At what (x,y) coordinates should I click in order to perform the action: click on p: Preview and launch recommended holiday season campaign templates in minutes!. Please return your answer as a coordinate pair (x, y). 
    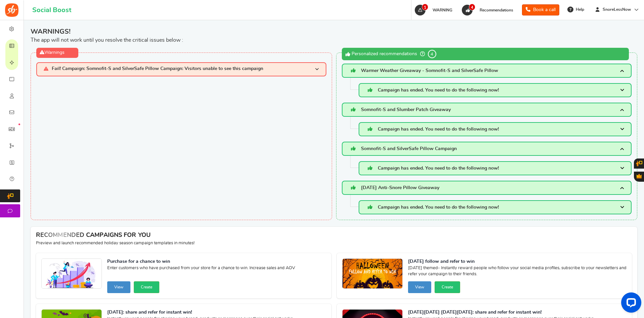
    Looking at the image, I should click on (334, 243).